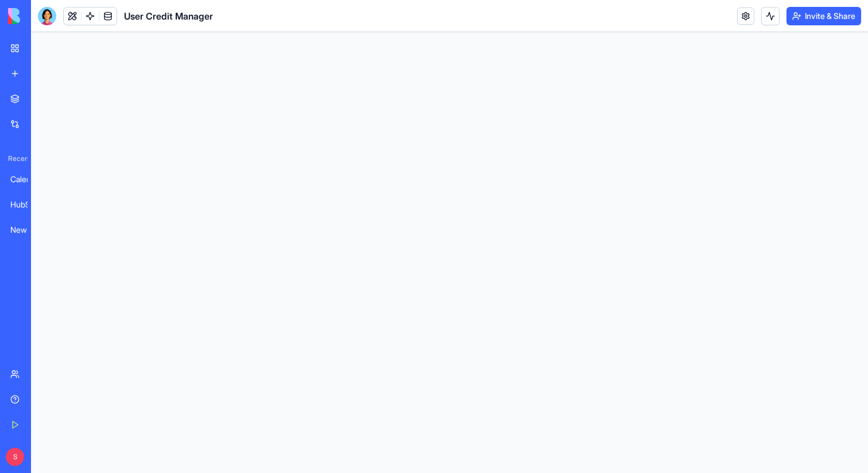  What do you see at coordinates (15, 457) in the screenshot?
I see `span: S` at bounding box center [15, 457].